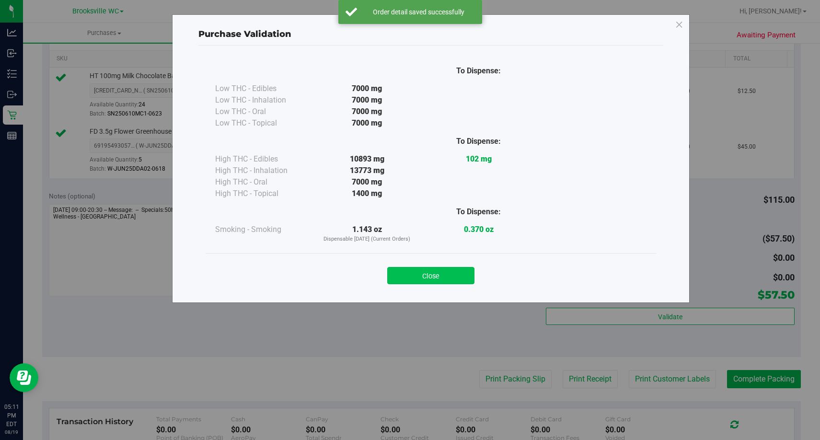  I want to click on button: Close, so click(431, 275).